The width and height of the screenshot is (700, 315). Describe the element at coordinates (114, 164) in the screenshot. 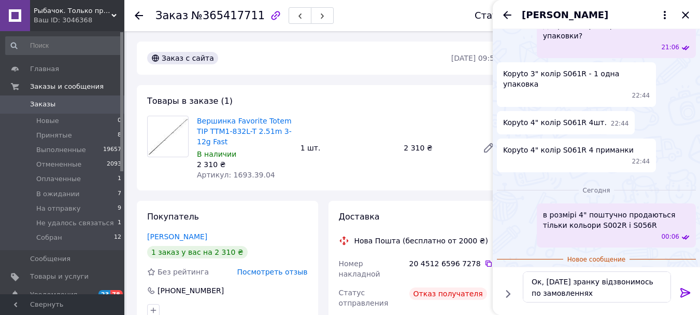

I see `span: 2093` at that location.